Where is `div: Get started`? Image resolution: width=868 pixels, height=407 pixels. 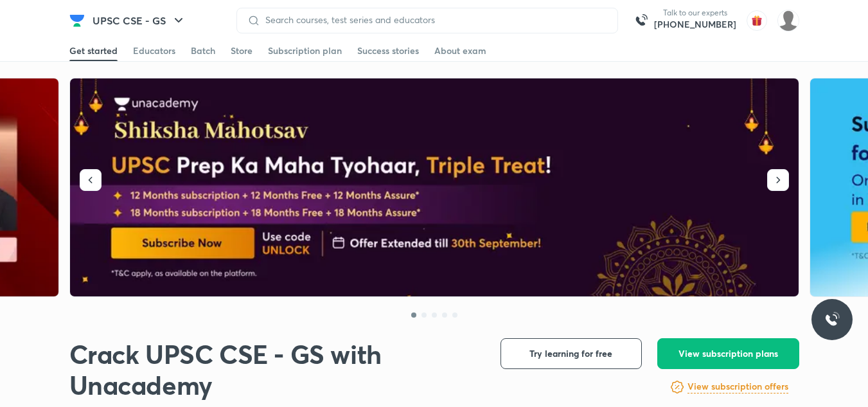
div: Get started is located at coordinates (93, 51).